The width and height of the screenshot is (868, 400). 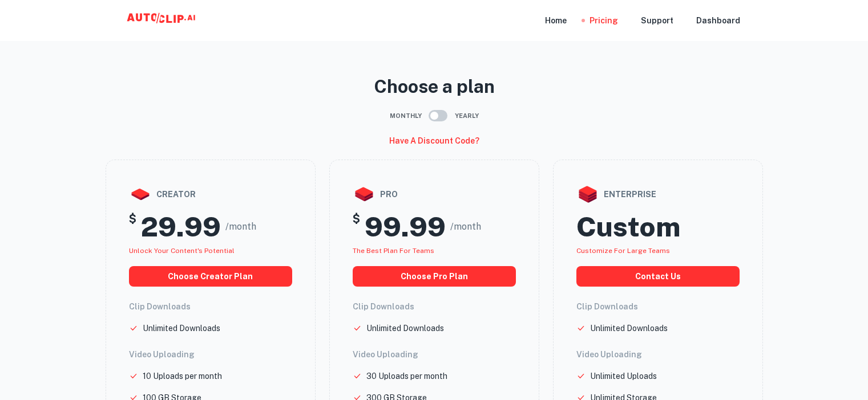 I want to click on button: Have a discount code?, so click(x=434, y=141).